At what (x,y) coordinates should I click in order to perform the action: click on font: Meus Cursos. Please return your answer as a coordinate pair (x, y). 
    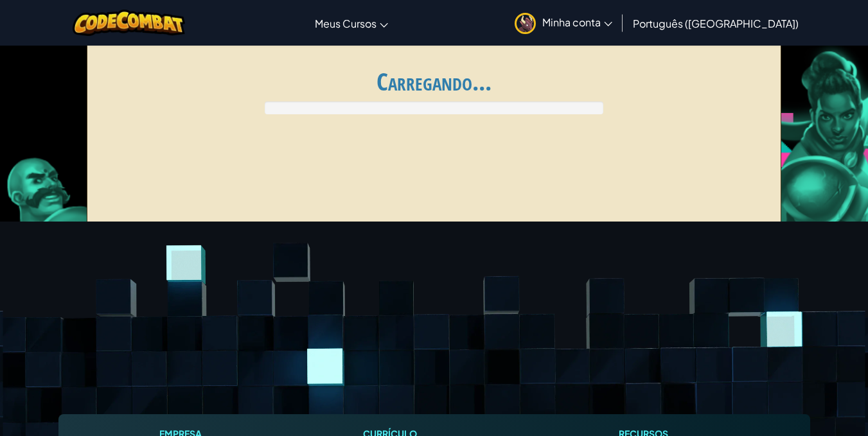
    Looking at the image, I should click on (346, 23).